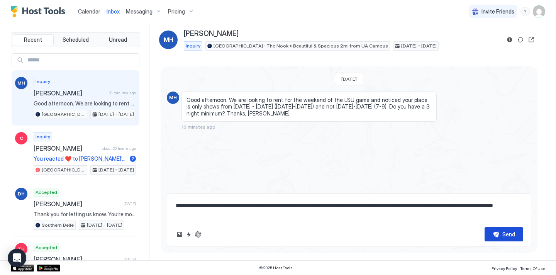 This screenshot has height=275, width=556. What do you see at coordinates (189, 234) in the screenshot?
I see `button: Quick reply` at bounding box center [189, 234].